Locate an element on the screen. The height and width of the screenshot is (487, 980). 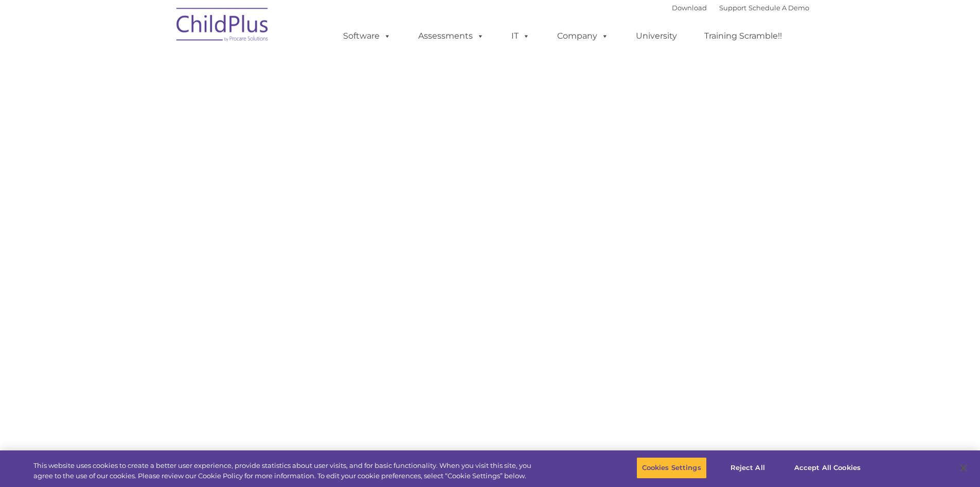
a: Training Scramble!! is located at coordinates (743, 36).